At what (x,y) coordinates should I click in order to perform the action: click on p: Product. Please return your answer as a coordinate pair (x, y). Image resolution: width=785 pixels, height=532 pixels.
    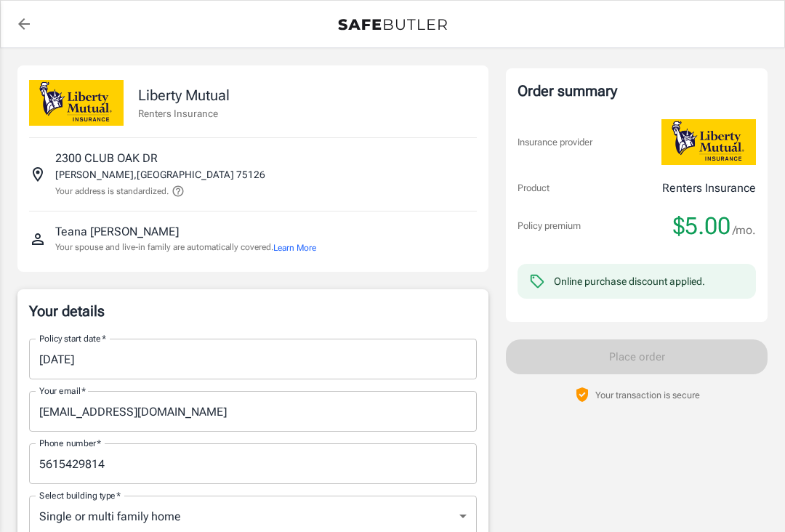
    Looking at the image, I should click on (533, 188).